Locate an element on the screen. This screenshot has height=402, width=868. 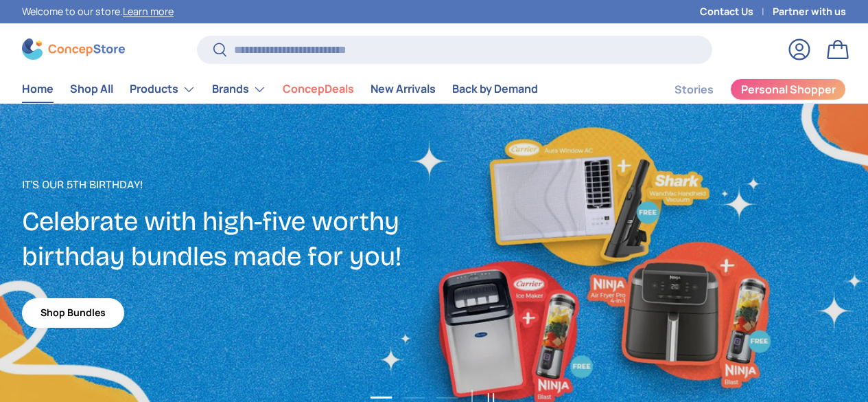
a: Home is located at coordinates (38, 88).